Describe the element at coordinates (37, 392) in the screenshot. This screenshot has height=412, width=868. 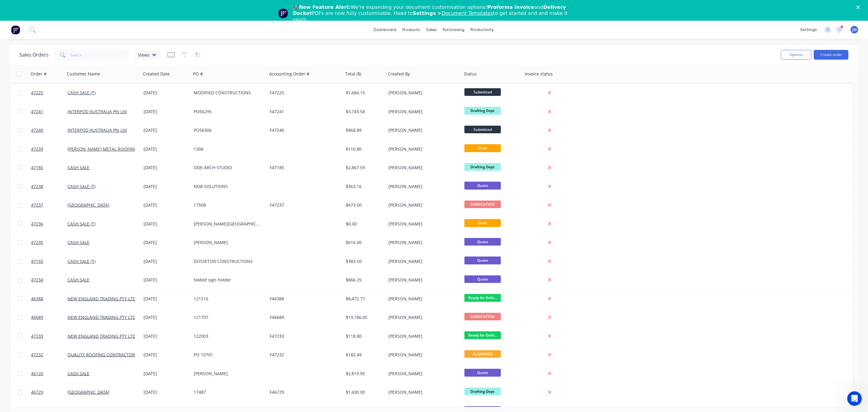
I see `span: 46729` at that location.